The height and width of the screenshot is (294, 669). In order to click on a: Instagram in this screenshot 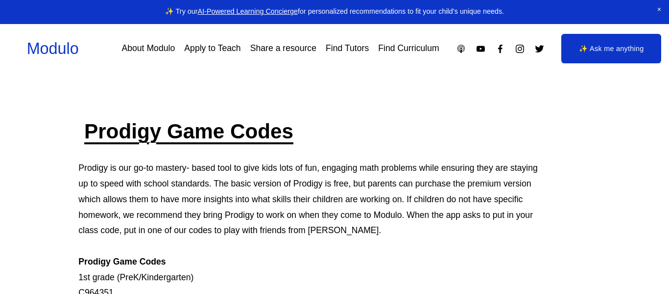, I will do `click(520, 49)`.